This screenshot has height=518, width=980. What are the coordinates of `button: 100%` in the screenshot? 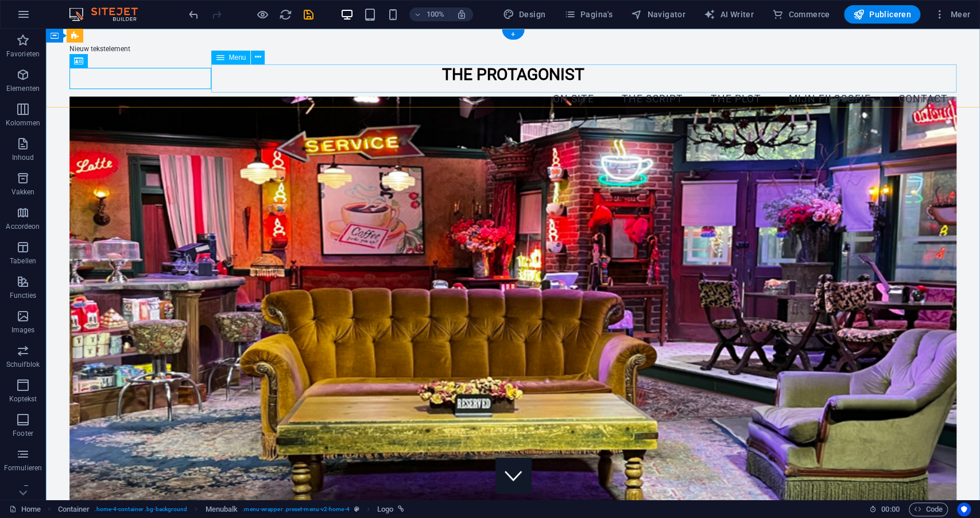 It's located at (429, 14).